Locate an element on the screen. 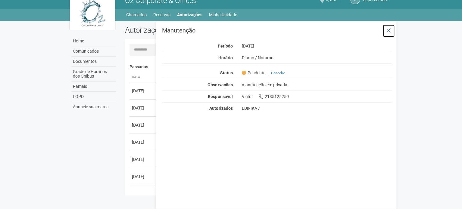 Image resolution: width=462 pixels, height=209 pixels. strong: Status is located at coordinates (226, 73).